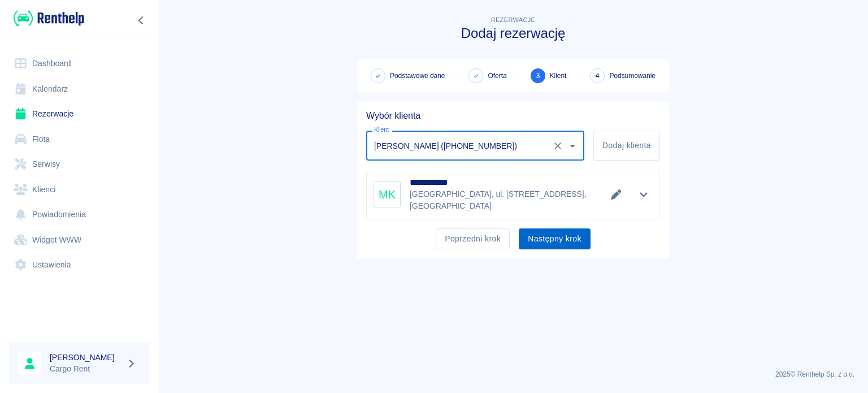  Describe the element at coordinates (79, 264) in the screenshot. I see `a: Ustawienia` at that location.